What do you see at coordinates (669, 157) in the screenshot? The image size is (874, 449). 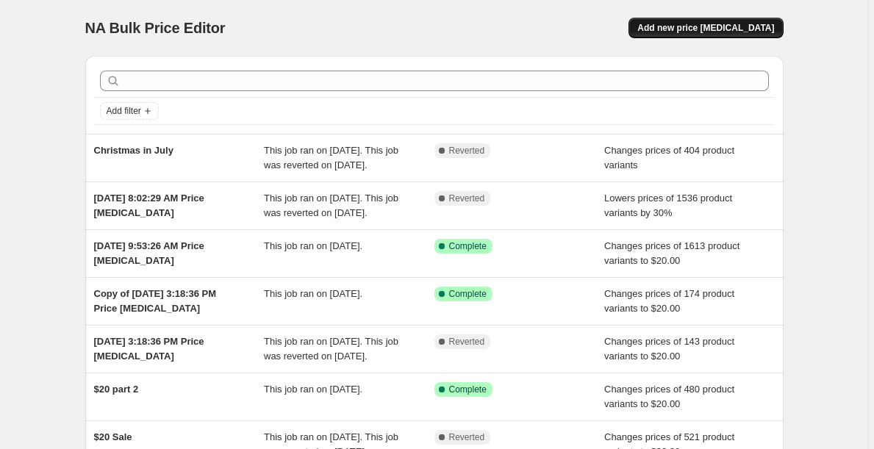 I see `span: Changes prices of 404 product variants` at bounding box center [669, 157].